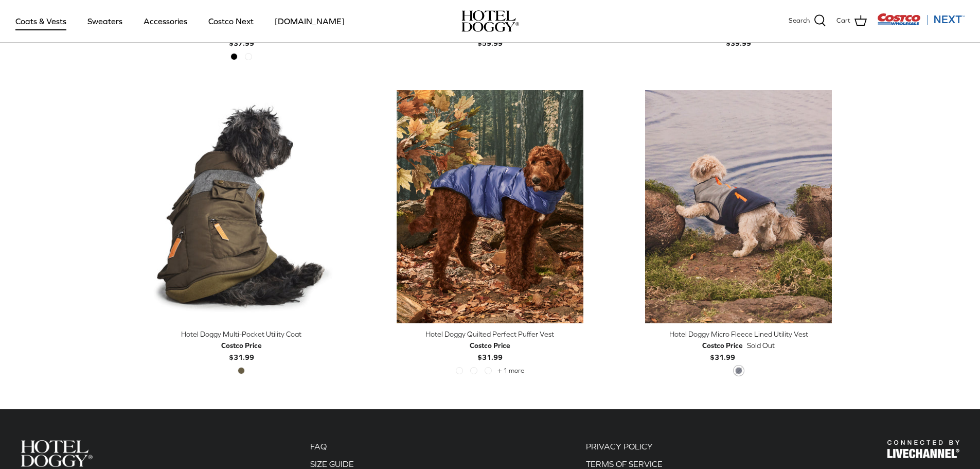 The width and height of the screenshot is (980, 469). I want to click on a: TERMS OF SERVICE, so click(624, 463).